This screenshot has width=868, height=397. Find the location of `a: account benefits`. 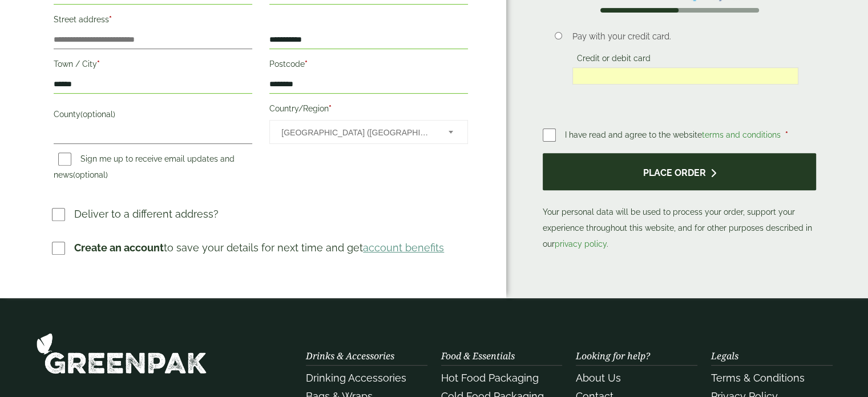

a: account benefits is located at coordinates (404, 247).